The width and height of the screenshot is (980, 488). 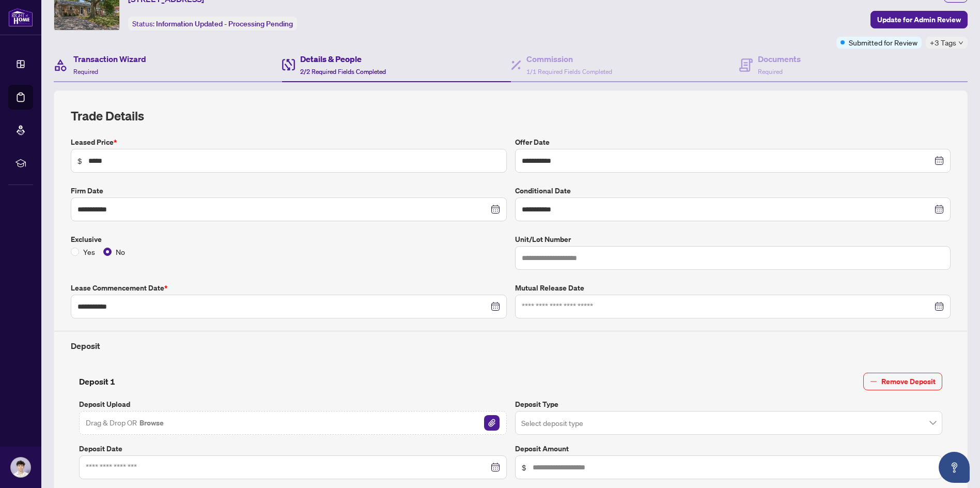 I want to click on label: Lease Commencement Date, so click(x=288, y=287).